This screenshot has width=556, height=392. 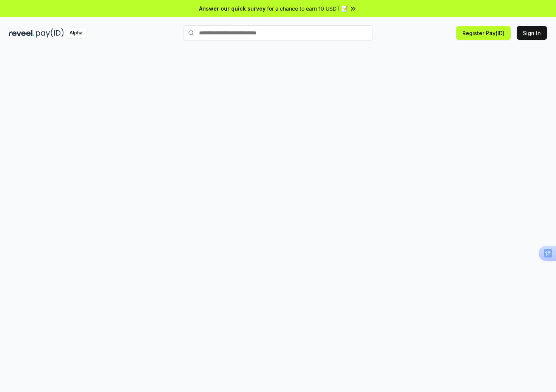 I want to click on img: pay_id, so click(x=50, y=33).